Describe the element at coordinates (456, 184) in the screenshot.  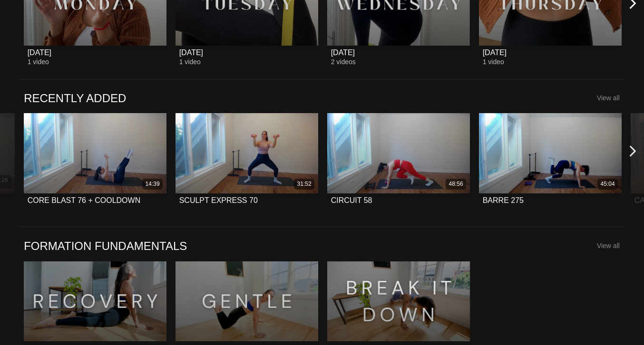
I see `div: 48:56` at that location.